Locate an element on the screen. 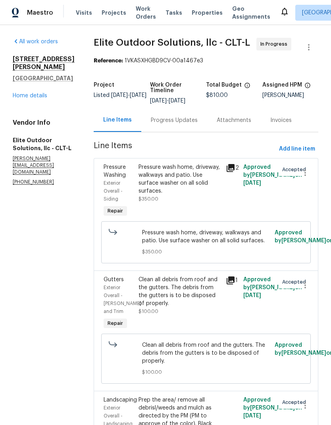 The image size is (331, 425). button: Add line item is located at coordinates (297, 149).